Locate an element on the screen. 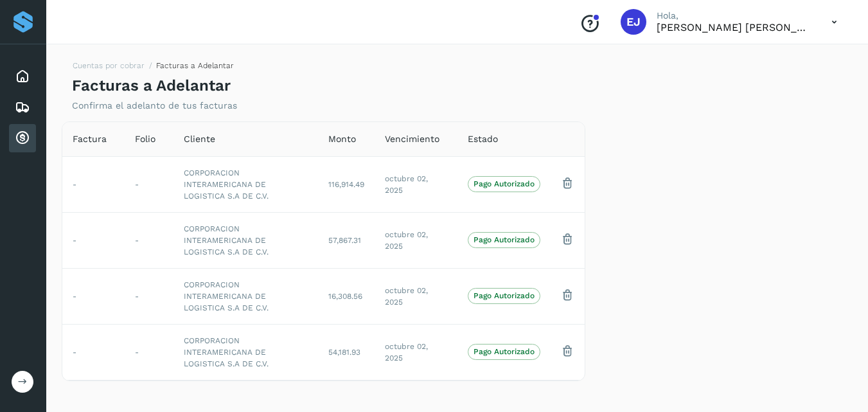  nav: breadcrumb is located at coordinates (153, 68).